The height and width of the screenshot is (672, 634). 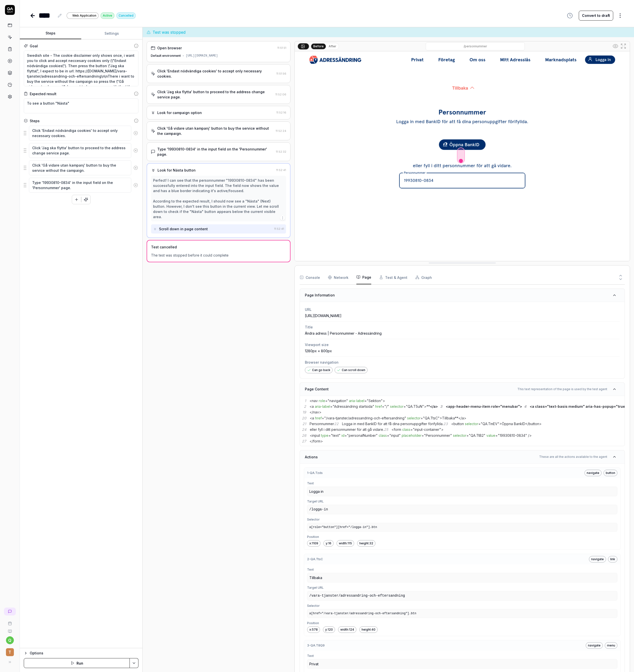 What do you see at coordinates (462, 614) in the screenshot?
I see `div: a[href="/vara-tjanster/adressandring-och-eftersandning"].btn` at bounding box center [462, 614].